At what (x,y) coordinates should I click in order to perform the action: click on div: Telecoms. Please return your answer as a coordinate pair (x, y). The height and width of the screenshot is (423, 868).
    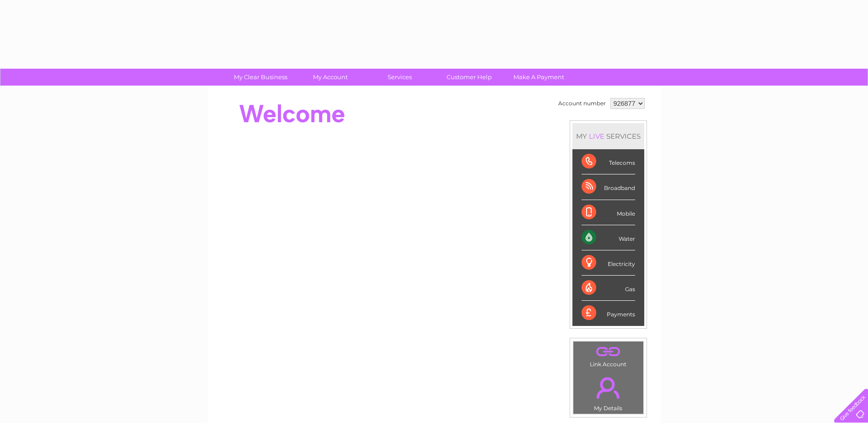
    Looking at the image, I should click on (608, 162).